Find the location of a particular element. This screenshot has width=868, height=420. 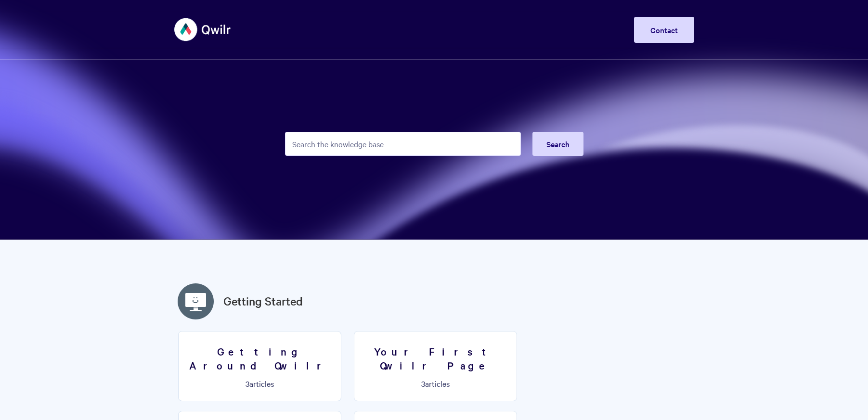

a: Getting Started is located at coordinates (263, 301).